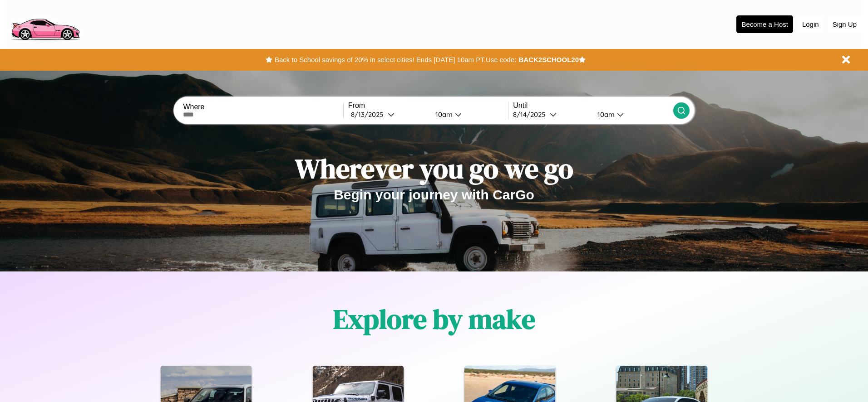 The width and height of the screenshot is (868, 402). I want to click on button: Sign Up, so click(844, 24).